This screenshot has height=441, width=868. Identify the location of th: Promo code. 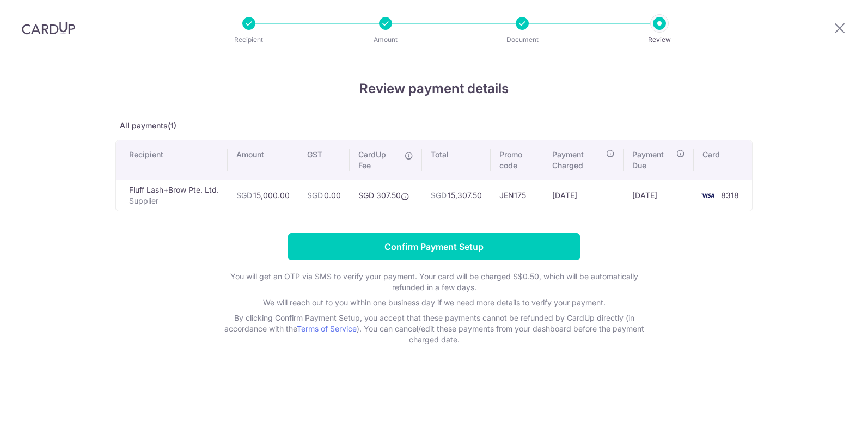
(518, 160).